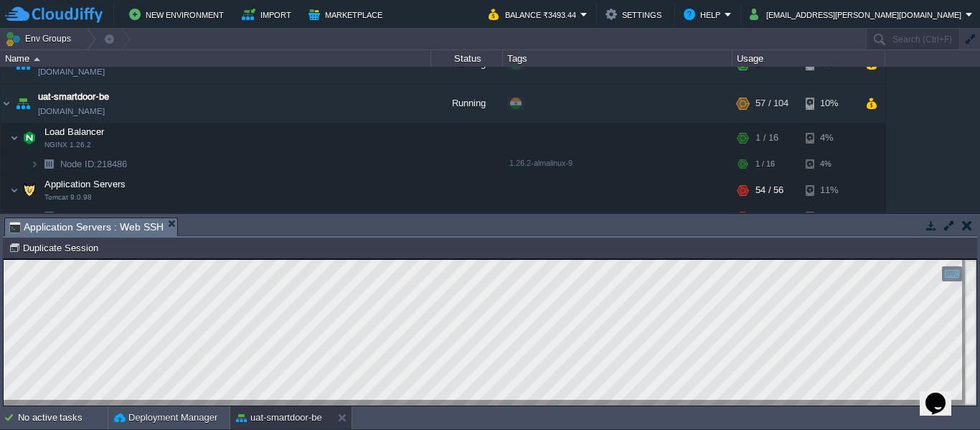 The width and height of the screenshot is (980, 430). Describe the element at coordinates (55, 248) in the screenshot. I see `button: Duplicate Session` at that location.